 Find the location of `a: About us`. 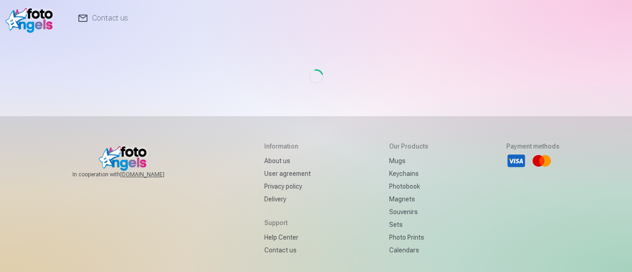

a: About us is located at coordinates (288, 161).